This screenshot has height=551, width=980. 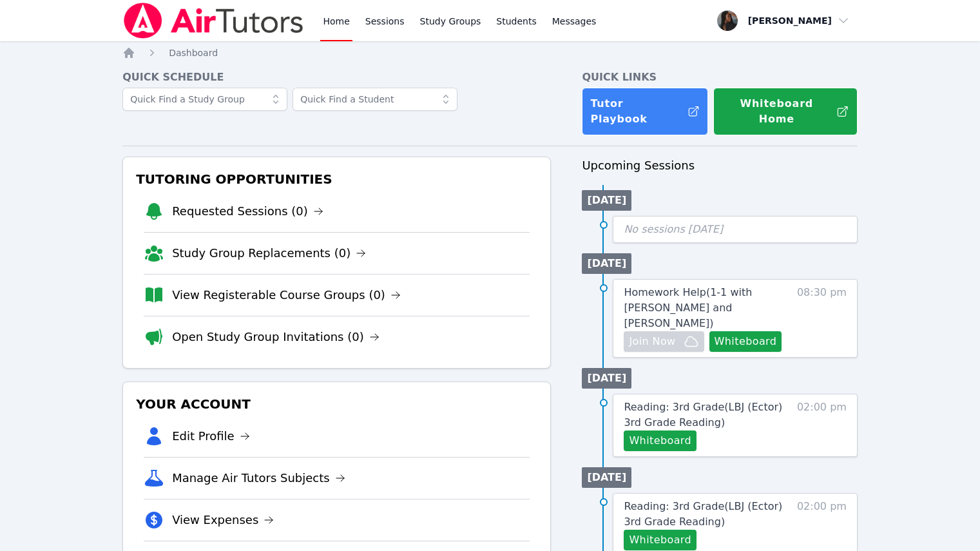 I want to click on nav: Breadcrumb, so click(x=490, y=53).